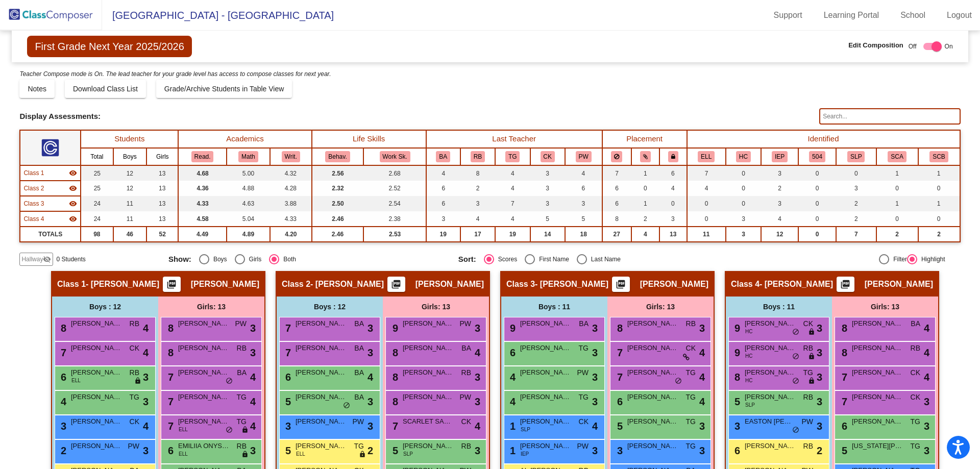  Describe the element at coordinates (253, 259) in the screenshot. I see `div: Girls` at that location.